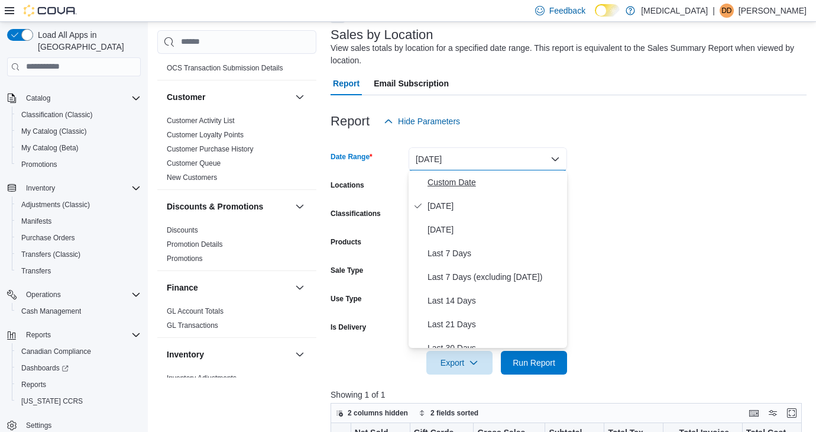  What do you see at coordinates (350, 121) in the screenshot?
I see `h3: Report` at bounding box center [350, 121].